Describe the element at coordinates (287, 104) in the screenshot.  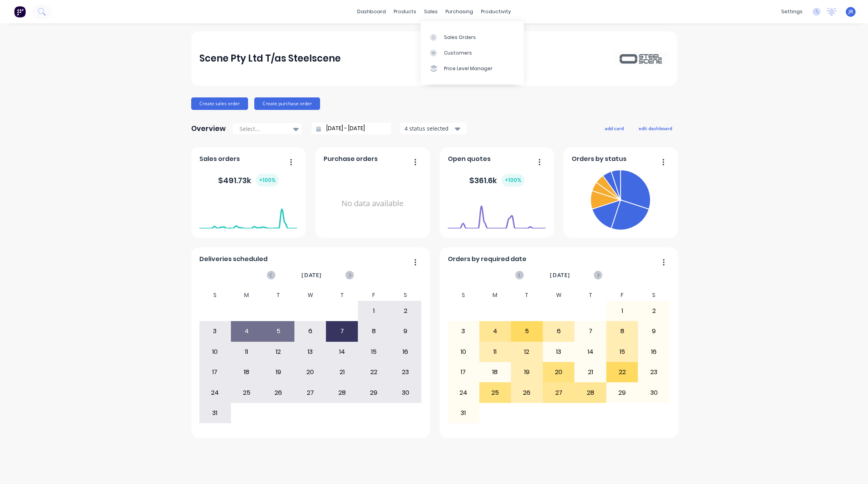
I see `button: Create purchase order` at that location.